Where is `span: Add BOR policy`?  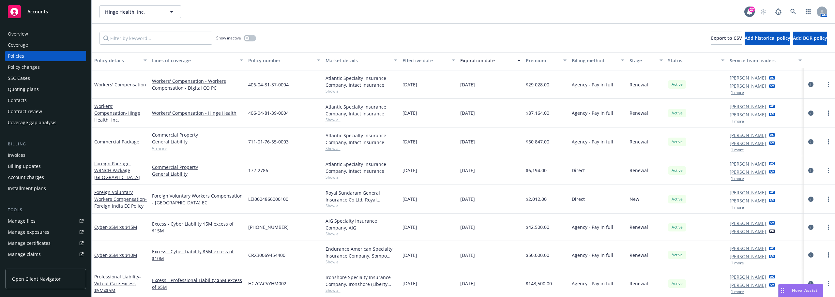
span: Add BOR policy is located at coordinates (810, 38).